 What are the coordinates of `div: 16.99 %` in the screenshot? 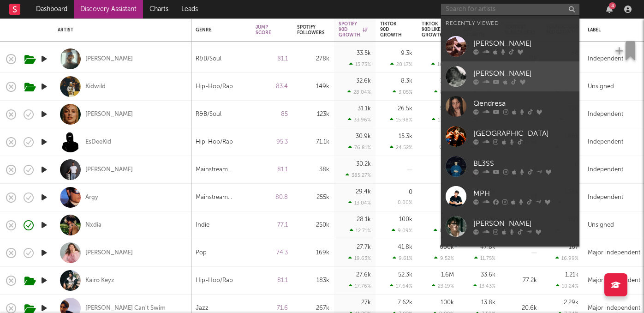 It's located at (567, 258).